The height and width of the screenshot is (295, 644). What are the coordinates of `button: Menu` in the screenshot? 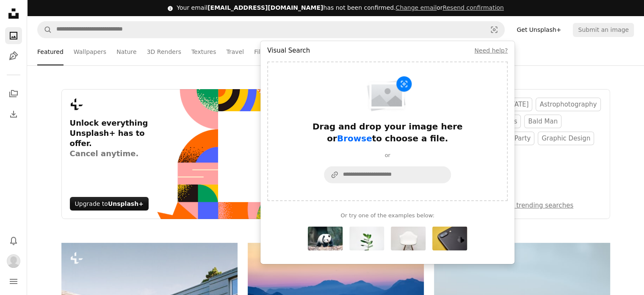 It's located at (13, 281).